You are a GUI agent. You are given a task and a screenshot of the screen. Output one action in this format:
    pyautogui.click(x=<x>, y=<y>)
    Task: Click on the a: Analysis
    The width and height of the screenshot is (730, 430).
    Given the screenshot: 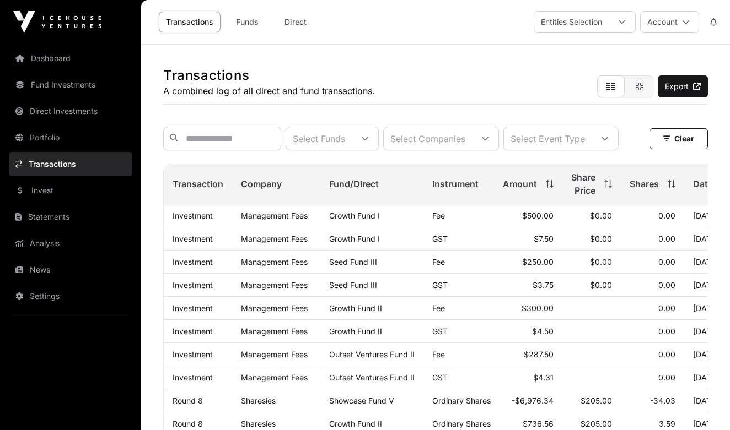 What is the action you would take?
    pyautogui.click(x=71, y=244)
    